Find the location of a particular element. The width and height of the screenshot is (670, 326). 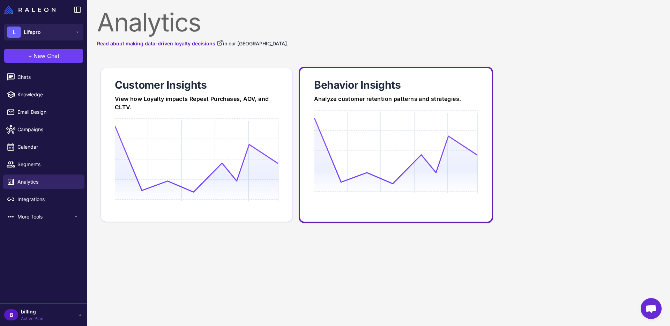

span: Segments is located at coordinates (48, 164).